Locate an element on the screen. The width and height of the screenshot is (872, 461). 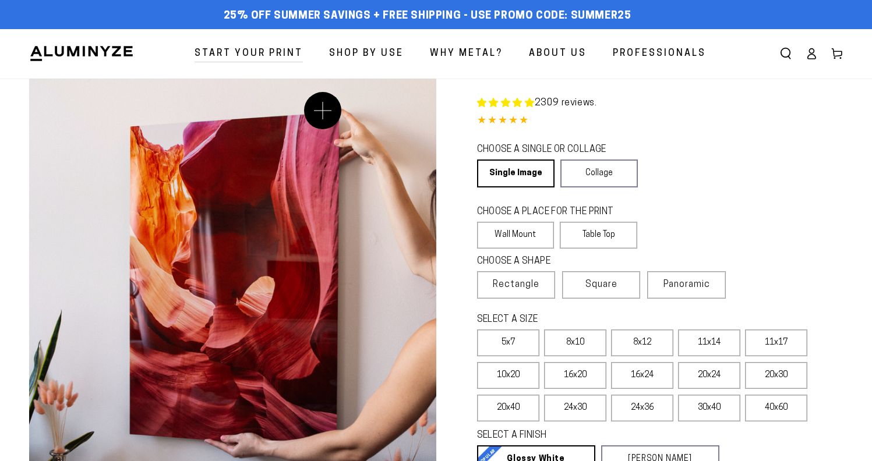
a: Single Image is located at coordinates (515, 174).